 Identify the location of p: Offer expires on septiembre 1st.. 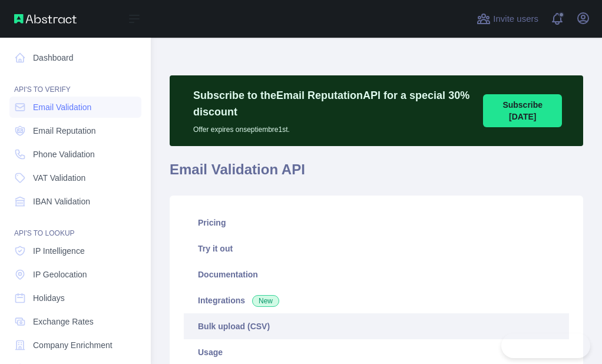
(333, 127).